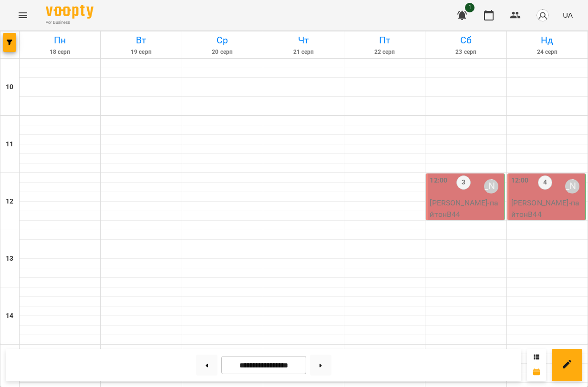 The height and width of the screenshot is (387, 588). Describe the element at coordinates (222, 40) in the screenshot. I see `h6: Ср` at that location.